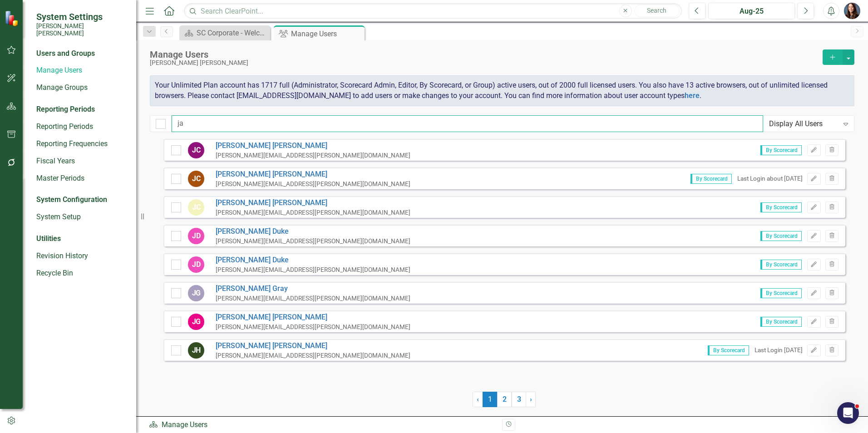 This screenshot has width=868, height=433. I want to click on a: Manage Groups, so click(82, 88).